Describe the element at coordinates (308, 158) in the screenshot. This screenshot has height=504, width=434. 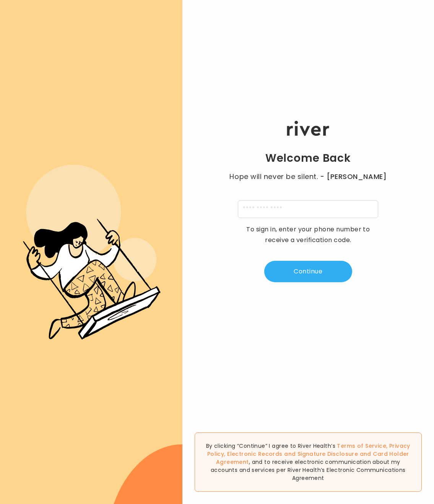
I see `h1: Welcome Back` at that location.